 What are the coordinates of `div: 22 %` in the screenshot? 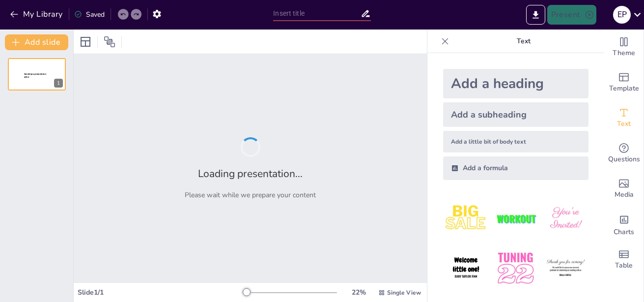 It's located at (358, 292).